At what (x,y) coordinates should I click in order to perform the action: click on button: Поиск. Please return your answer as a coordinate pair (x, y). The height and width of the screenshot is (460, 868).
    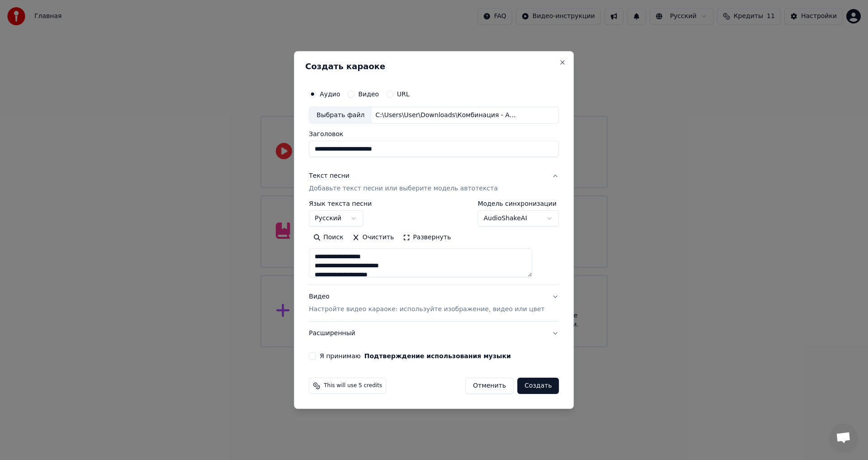
    Looking at the image, I should click on (328, 238).